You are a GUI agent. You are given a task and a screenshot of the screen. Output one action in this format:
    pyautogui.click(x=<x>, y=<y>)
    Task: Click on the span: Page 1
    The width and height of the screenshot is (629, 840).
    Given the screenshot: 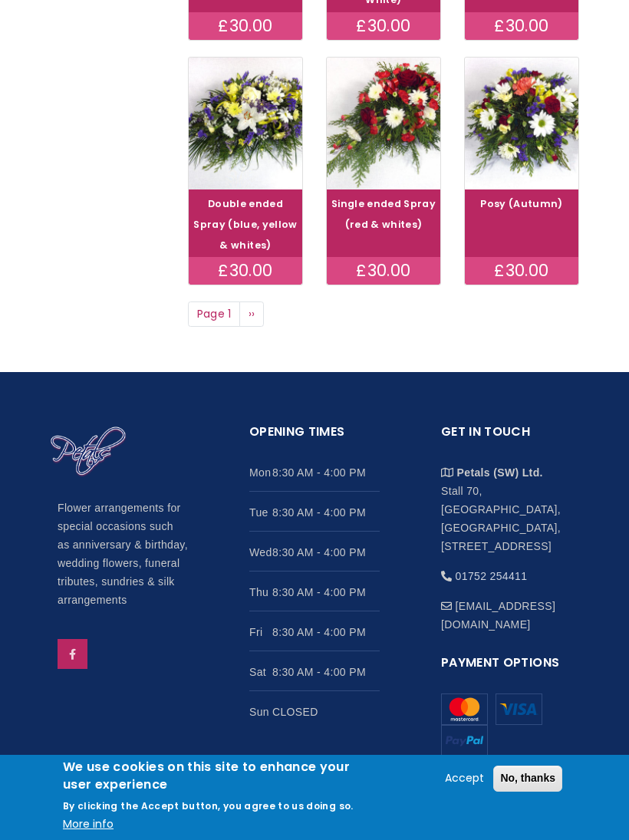 What is the action you would take?
    pyautogui.click(x=214, y=314)
    